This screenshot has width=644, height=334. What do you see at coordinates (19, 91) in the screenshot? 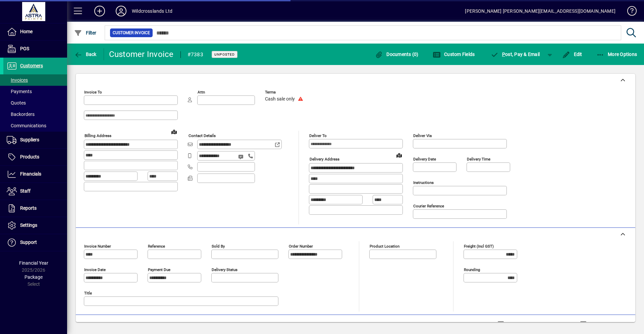
I see `span: Payments` at bounding box center [19, 91].